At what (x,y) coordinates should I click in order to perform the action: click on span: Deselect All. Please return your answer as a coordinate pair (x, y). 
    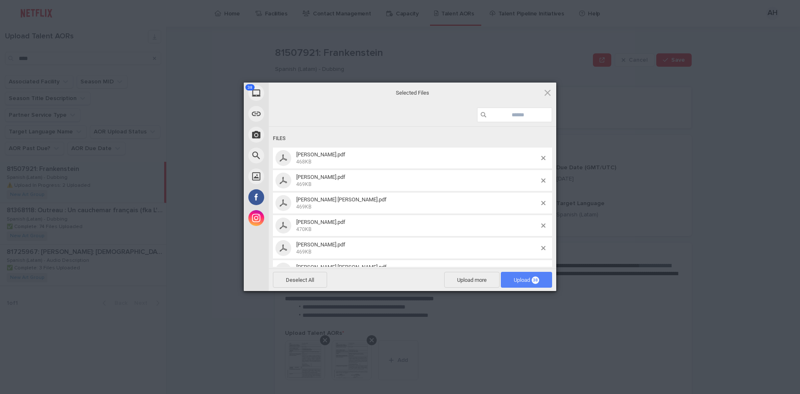
    Looking at the image, I should click on (300, 280).